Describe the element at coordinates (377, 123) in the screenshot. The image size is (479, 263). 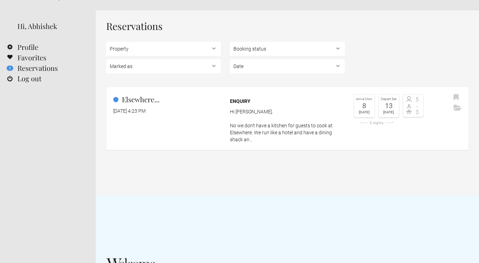
I see `div: 5 nights` at that location.